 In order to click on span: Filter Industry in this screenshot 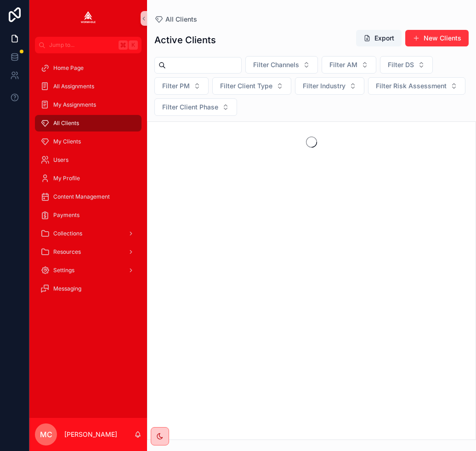, I will do `click(324, 86)`.